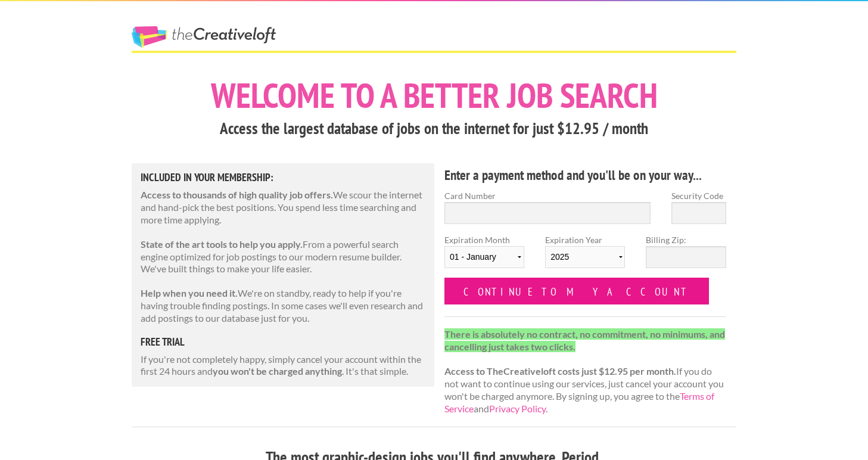 Image resolution: width=868 pixels, height=460 pixels. Describe the element at coordinates (580, 403) in the screenshot. I see `a: Terms of Service` at that location.